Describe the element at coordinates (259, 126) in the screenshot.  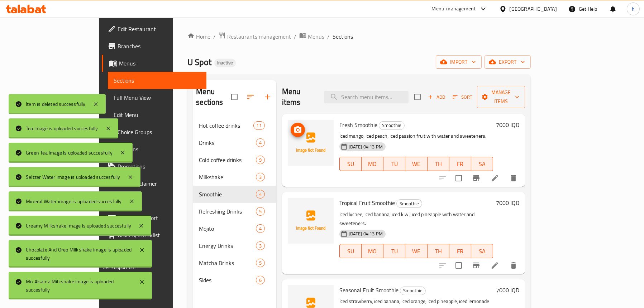
I see `span: 11` at that location.